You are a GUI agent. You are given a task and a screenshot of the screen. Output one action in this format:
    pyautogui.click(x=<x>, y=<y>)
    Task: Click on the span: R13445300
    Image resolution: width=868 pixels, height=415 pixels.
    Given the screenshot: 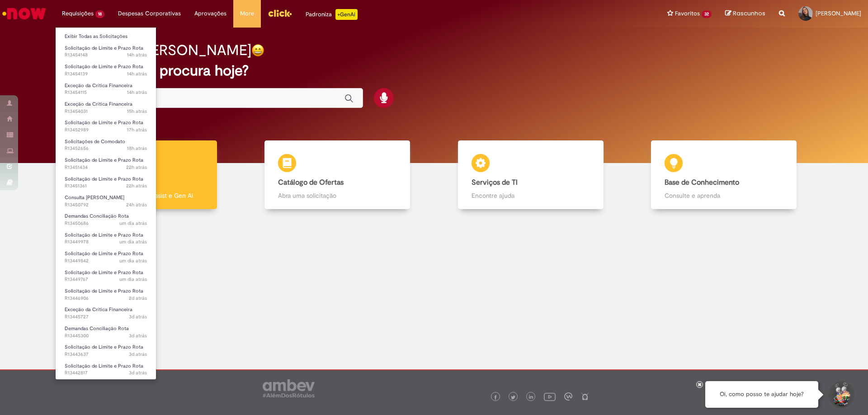 What is the action you would take?
    pyautogui.click(x=106, y=337)
    